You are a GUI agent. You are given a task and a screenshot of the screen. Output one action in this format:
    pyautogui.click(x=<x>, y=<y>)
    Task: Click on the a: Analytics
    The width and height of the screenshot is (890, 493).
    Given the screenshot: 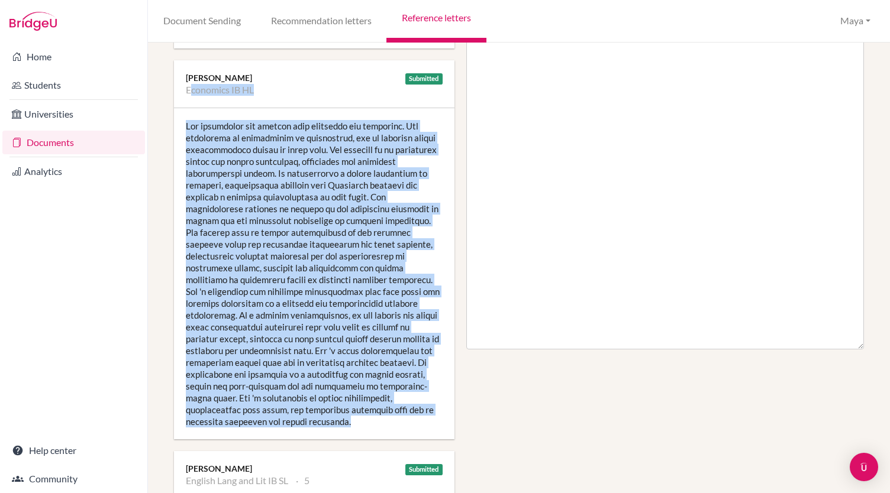 What is the action you would take?
    pyautogui.click(x=73, y=172)
    